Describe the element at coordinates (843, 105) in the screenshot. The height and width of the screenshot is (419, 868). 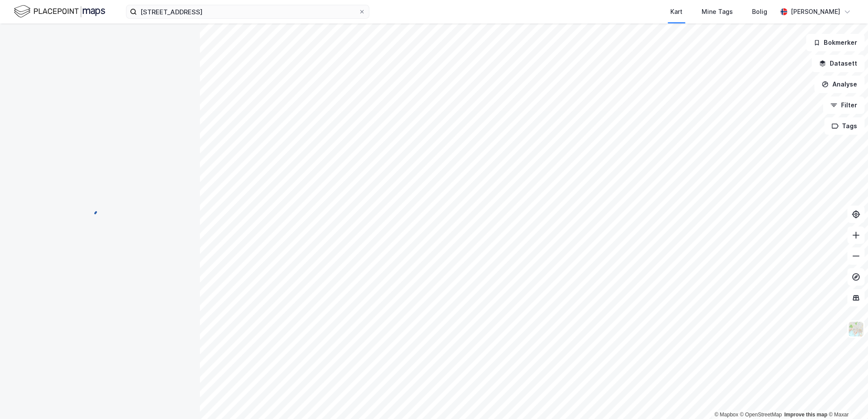
I see `button: Filter` at that location.